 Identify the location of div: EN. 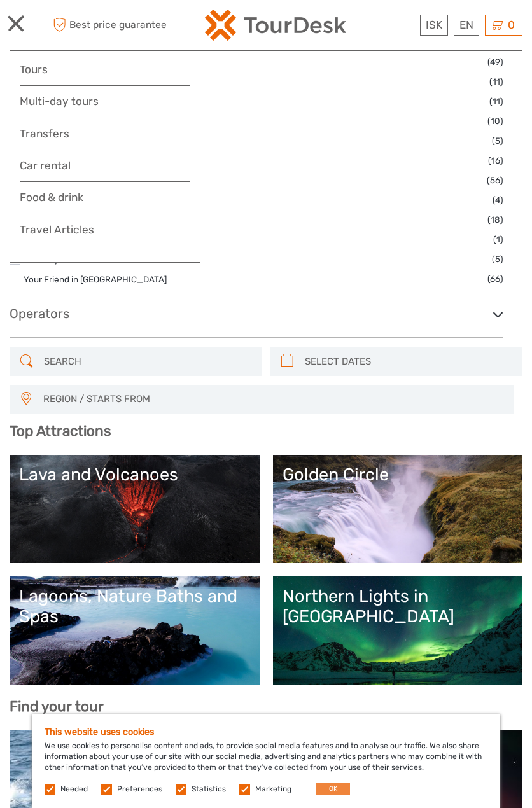
(466, 25).